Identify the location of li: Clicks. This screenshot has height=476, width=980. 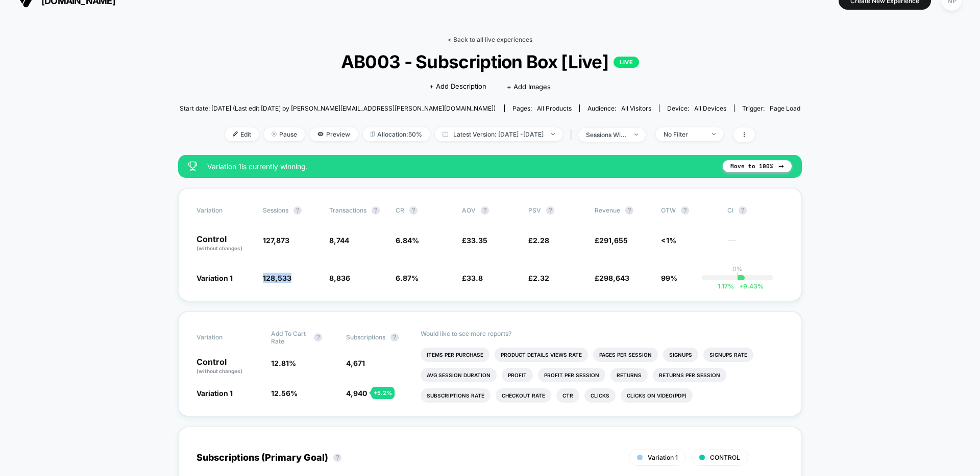
(600, 396).